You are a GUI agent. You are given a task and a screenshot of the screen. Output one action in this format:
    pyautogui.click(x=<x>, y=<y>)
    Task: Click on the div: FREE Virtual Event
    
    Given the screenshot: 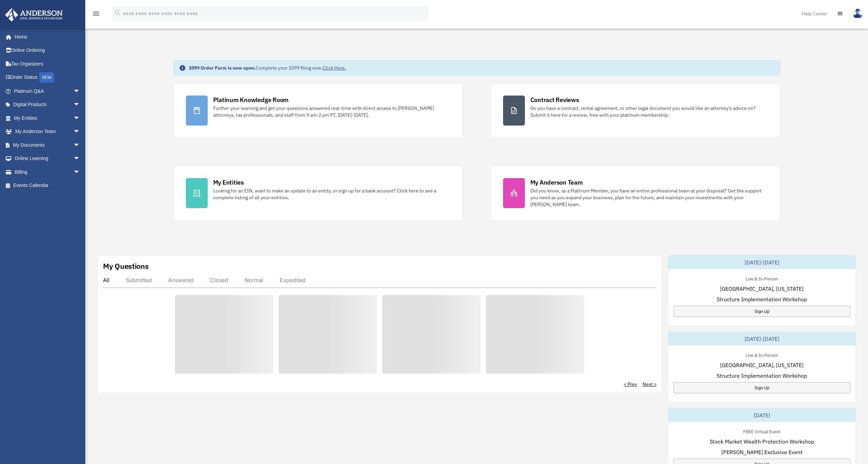 What is the action you would take?
    pyautogui.click(x=762, y=430)
    